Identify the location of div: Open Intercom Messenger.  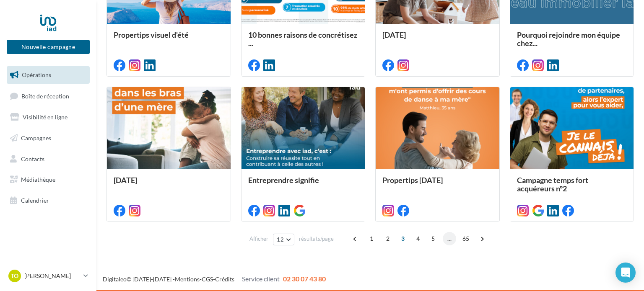
(625, 272).